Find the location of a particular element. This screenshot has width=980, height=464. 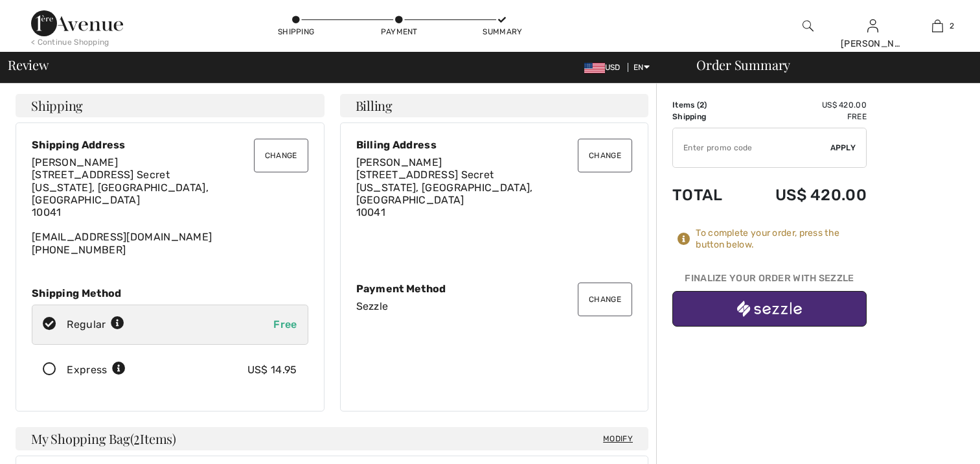

img: 1ère Avenue is located at coordinates (77, 23).